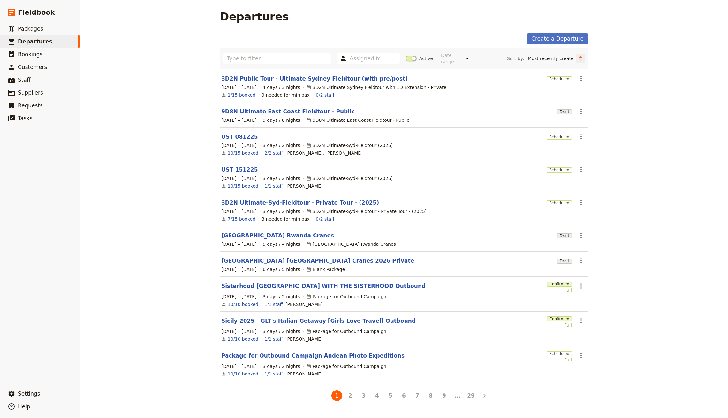 Image resolution: width=728 pixels, height=418 pixels. Describe the element at coordinates (25, 118) in the screenshot. I see `span: Tasks` at that location.